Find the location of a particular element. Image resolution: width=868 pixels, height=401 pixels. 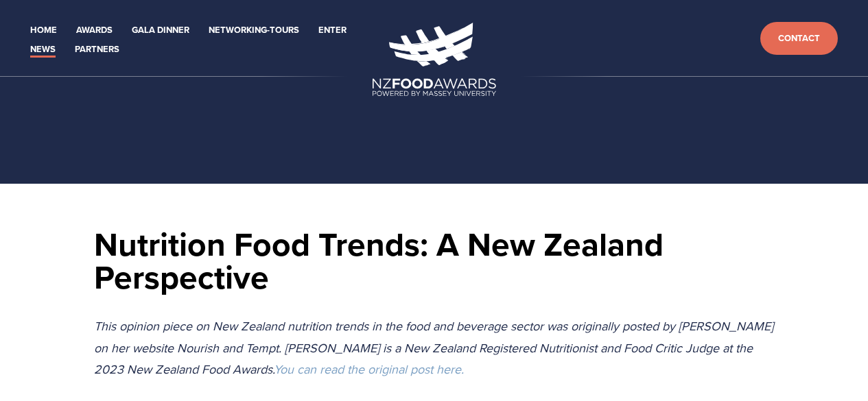

a: Awards is located at coordinates (94, 30).